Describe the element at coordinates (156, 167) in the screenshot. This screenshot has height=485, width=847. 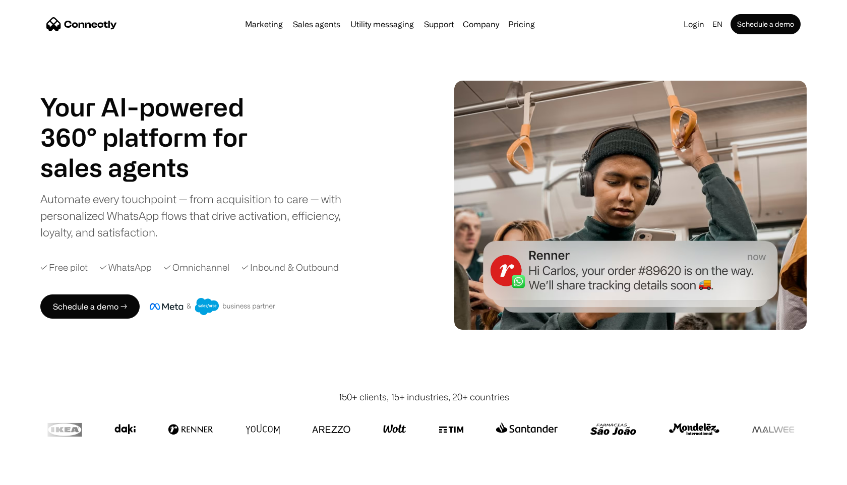
I see `div: 1 of 4` at that location.